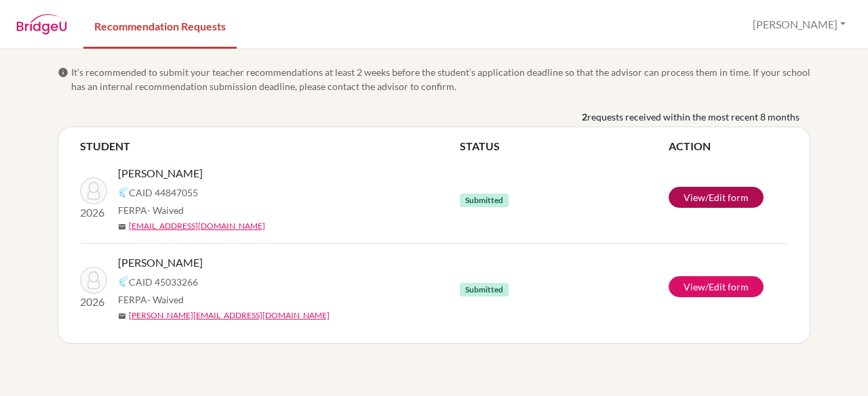 This screenshot has height=396, width=868. What do you see at coordinates (584, 116) in the screenshot?
I see `b: 2` at bounding box center [584, 116].